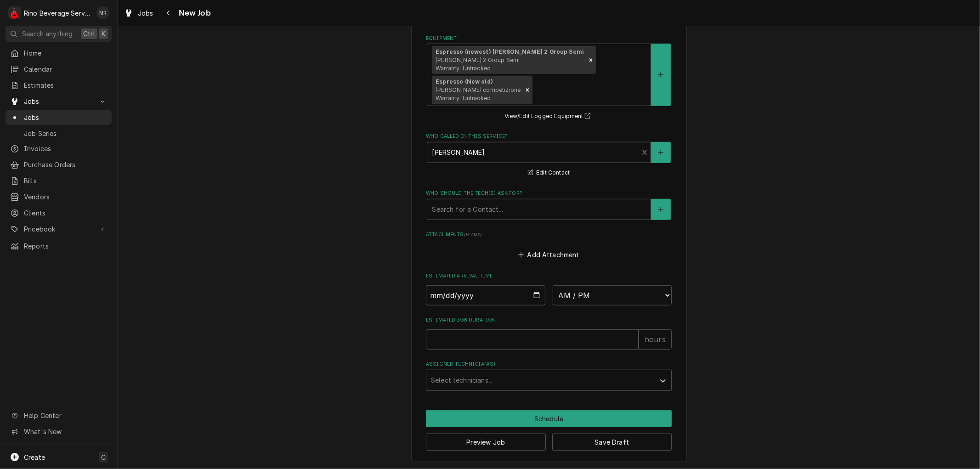 Image resolution: width=980 pixels, height=469 pixels. What do you see at coordinates (65, 197) in the screenshot?
I see `span: Vendors` at bounding box center [65, 197].